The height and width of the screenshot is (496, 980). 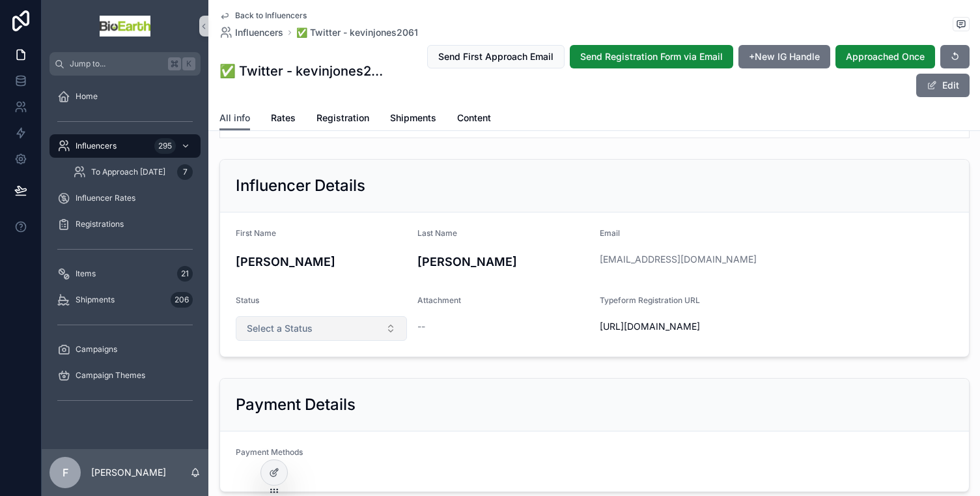 I want to click on span: Items, so click(x=85, y=273).